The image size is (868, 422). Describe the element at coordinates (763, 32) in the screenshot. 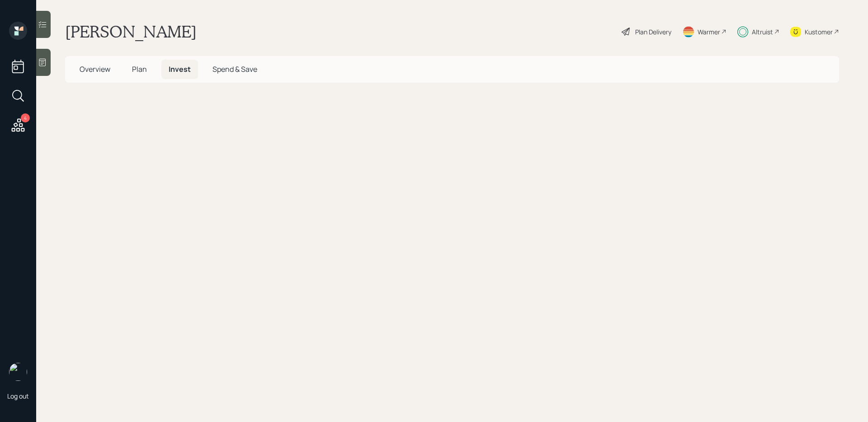

I see `div: Altruist` at that location.